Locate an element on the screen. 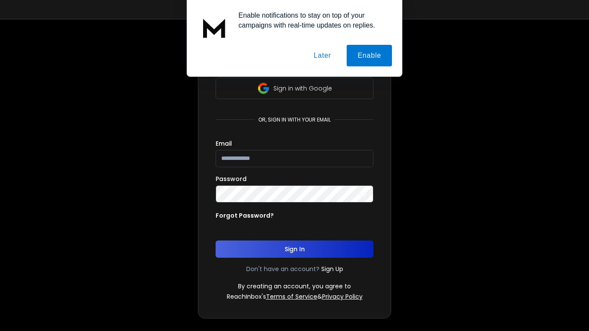 Image resolution: width=589 pixels, height=331 pixels. span: Terms of Service is located at coordinates (291, 296).